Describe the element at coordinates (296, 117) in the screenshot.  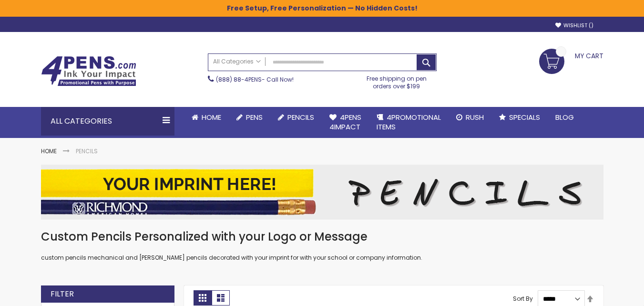
I see `a: Pencils` at that location.